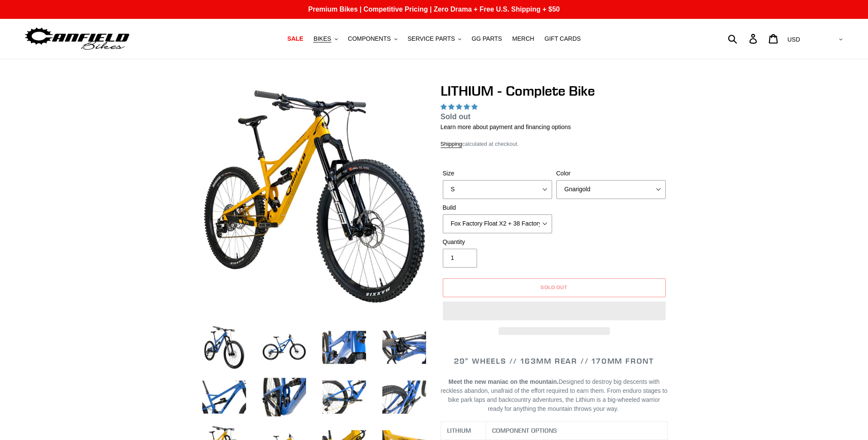 This screenshot has height=440, width=868. What do you see at coordinates (504, 381) in the screenshot?
I see `b: Meet the new maniac on the mountain.` at bounding box center [504, 381].